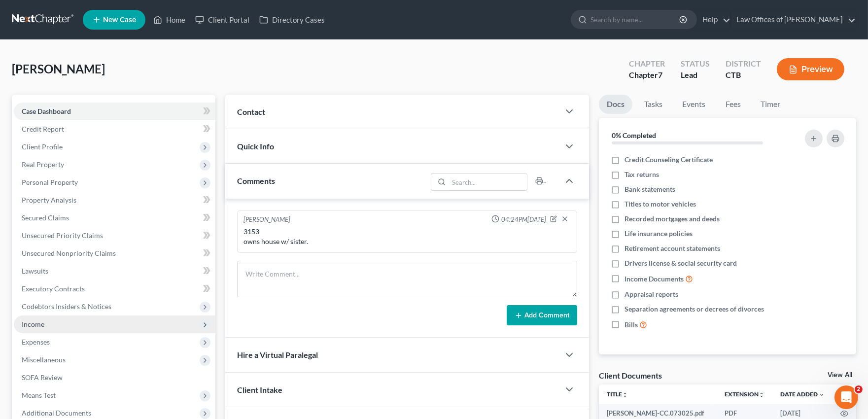 The height and width of the screenshot is (419, 868). Describe the element at coordinates (653, 104) in the screenshot. I see `a: Tasks` at that location.